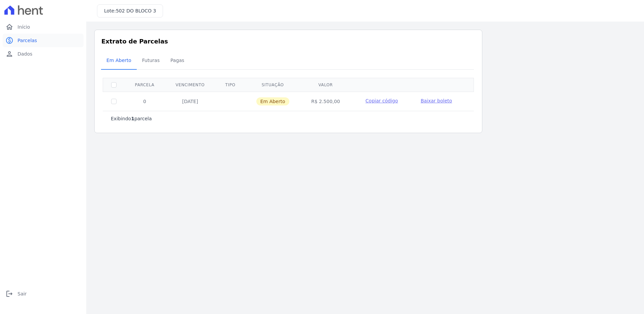 The width and height of the screenshot is (644, 314). What do you see at coordinates (10, 294) in the screenshot?
I see `i: logout` at bounding box center [10, 294].